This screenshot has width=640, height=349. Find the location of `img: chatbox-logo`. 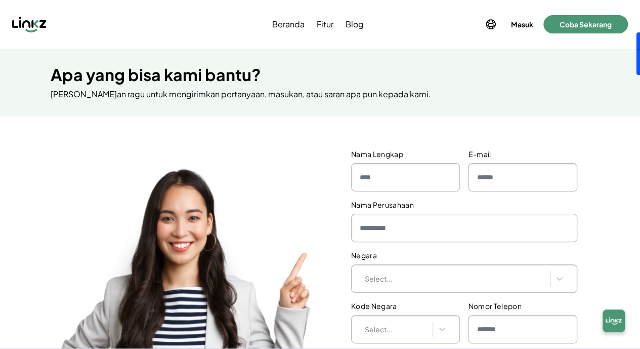

img: chatbox-logo is located at coordinates (614, 323).